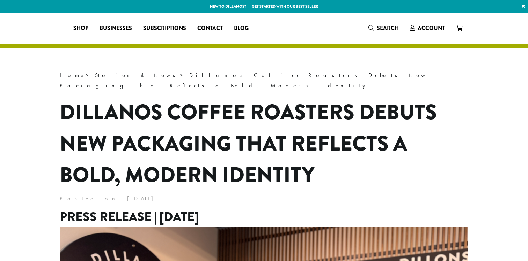 The image size is (528, 261). Describe the element at coordinates (210, 28) in the screenshot. I see `span: Contact` at that location.